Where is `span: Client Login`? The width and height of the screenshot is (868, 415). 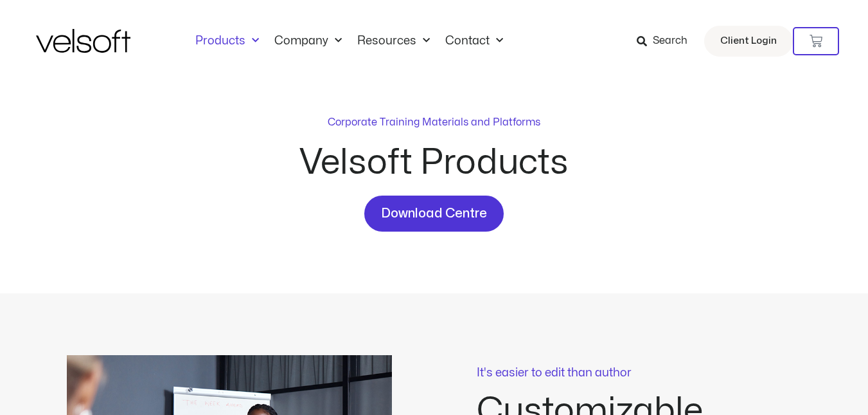
span: Client Login is located at coordinates (749, 41).